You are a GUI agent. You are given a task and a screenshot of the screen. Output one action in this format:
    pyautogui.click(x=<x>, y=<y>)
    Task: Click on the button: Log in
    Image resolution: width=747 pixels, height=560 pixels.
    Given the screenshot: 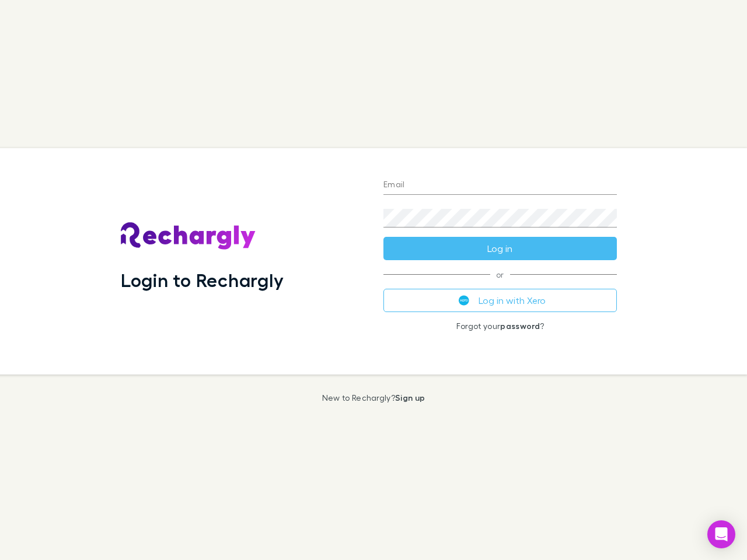 What is the action you would take?
    pyautogui.click(x=500, y=248)
    